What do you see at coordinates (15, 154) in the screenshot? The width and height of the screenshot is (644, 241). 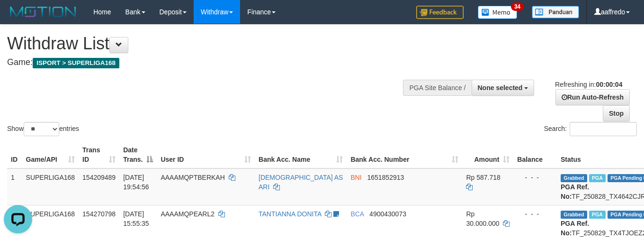 I see `th: ID` at bounding box center [15, 154].